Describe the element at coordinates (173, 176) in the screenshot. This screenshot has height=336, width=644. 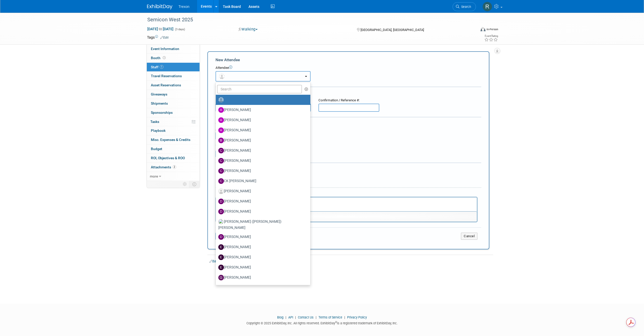
I see `a: more` at that location.